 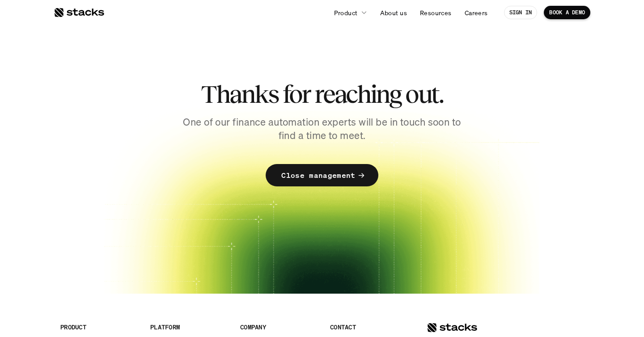 I want to click on p: About us, so click(x=393, y=13).